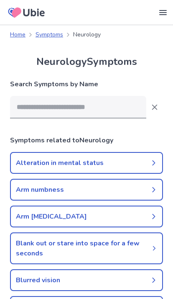 This screenshot has width=173, height=299. I want to click on h2: Symptoms related to Neurology, so click(87, 140).